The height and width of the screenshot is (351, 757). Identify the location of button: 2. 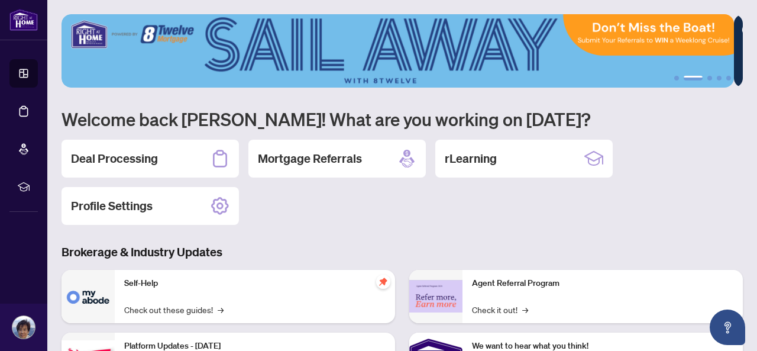
(693, 78).